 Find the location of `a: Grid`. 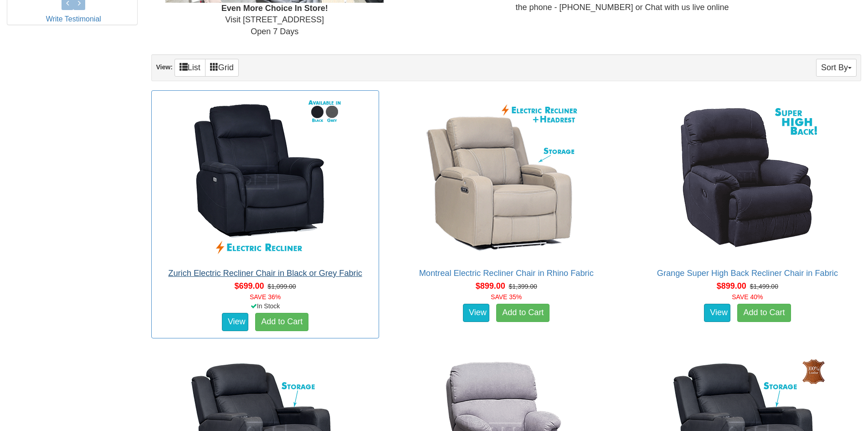

a: Grid is located at coordinates (222, 67).